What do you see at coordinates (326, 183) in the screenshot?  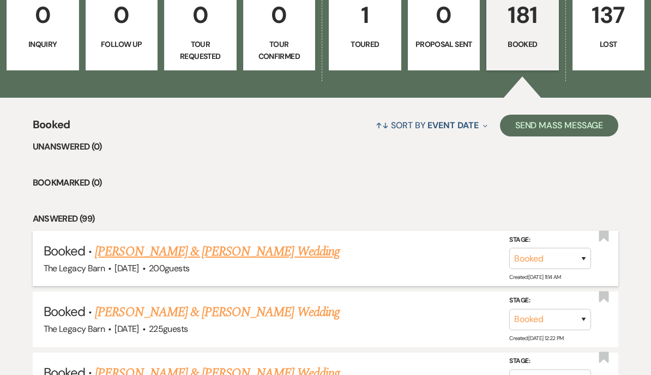 I see `li: Bookmarked (0)` at bounding box center [326, 183].